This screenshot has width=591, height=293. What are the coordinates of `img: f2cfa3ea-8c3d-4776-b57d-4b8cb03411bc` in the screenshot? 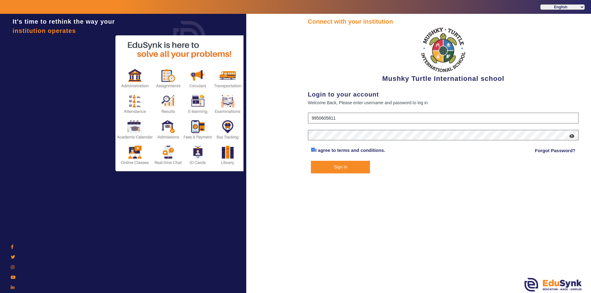 It's located at (443, 50).